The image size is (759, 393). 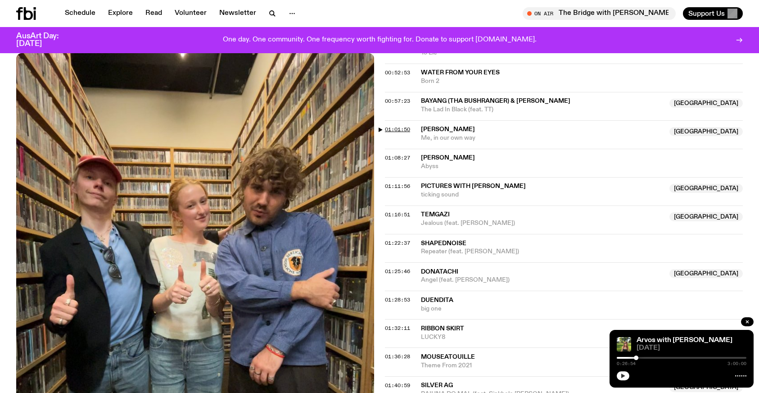 I want to click on span: 01:40:59, so click(x=397, y=385).